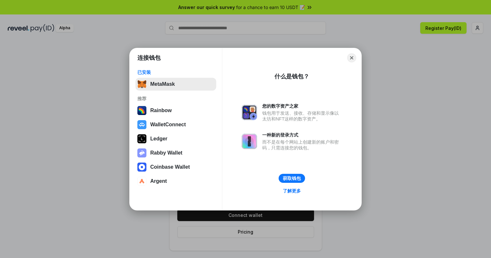 Image resolution: width=491 pixels, height=258 pixels. What do you see at coordinates (176, 111) in the screenshot?
I see `button: Rainbow` at bounding box center [176, 111].